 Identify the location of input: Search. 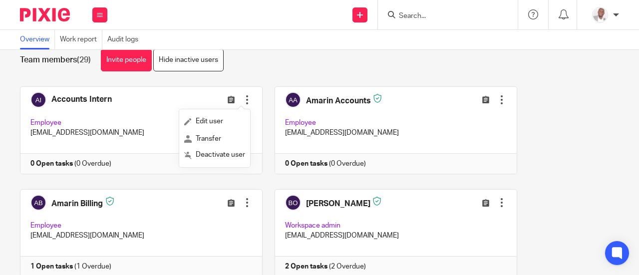
(443, 16).